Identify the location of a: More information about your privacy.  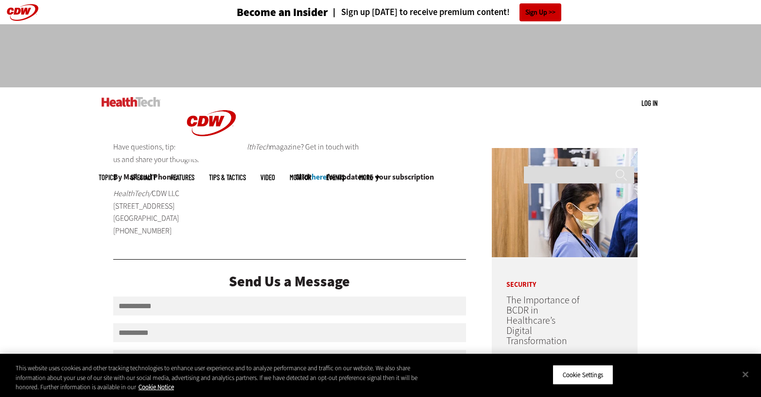
(156, 387).